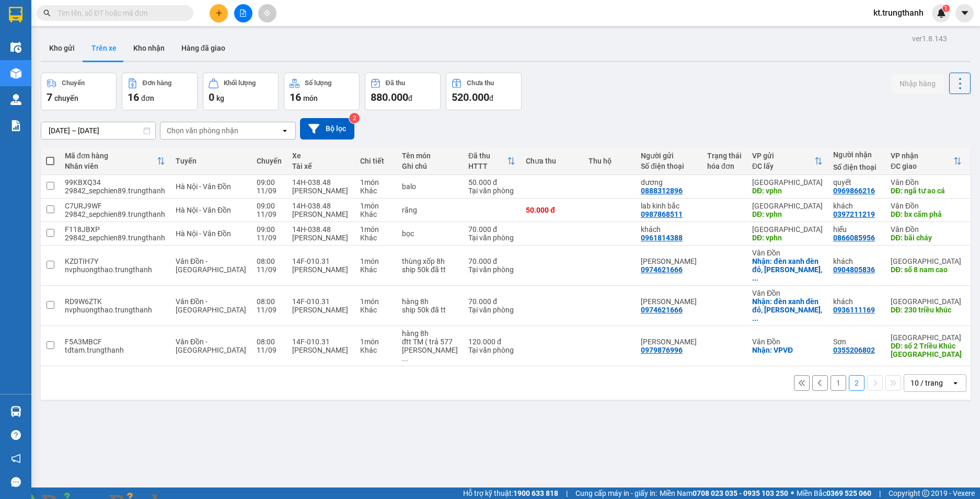 This screenshot has height=499, width=980. I want to click on button: aim, so click(267, 13).